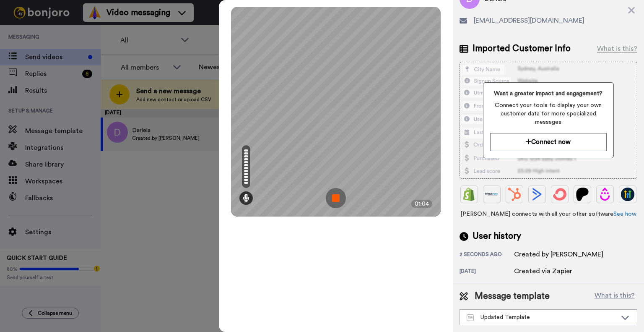  Describe the element at coordinates (548, 93) in the screenshot. I see `span: Want a greater impact and engagement?` at that location.